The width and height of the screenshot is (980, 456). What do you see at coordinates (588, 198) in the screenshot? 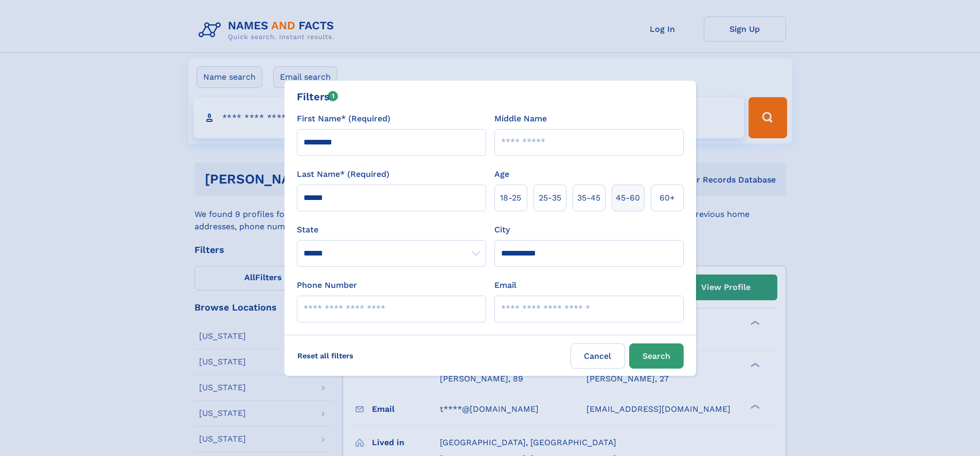
I see `span: 35‑45` at bounding box center [588, 198].